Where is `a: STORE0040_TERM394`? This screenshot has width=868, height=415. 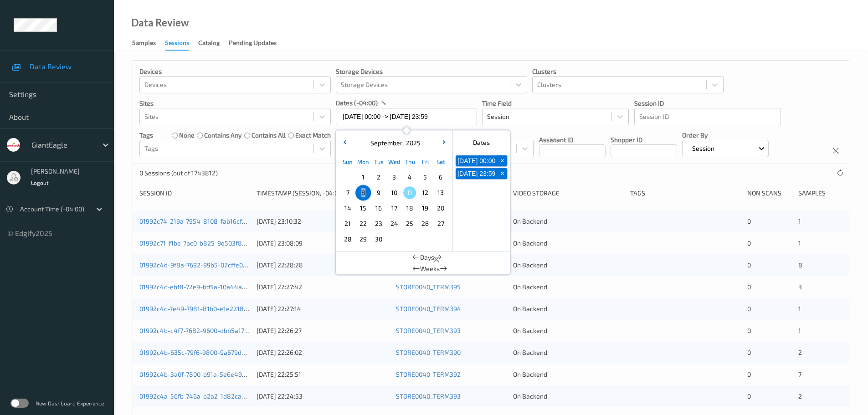
a: STORE0040_TERM394 is located at coordinates (428, 308).